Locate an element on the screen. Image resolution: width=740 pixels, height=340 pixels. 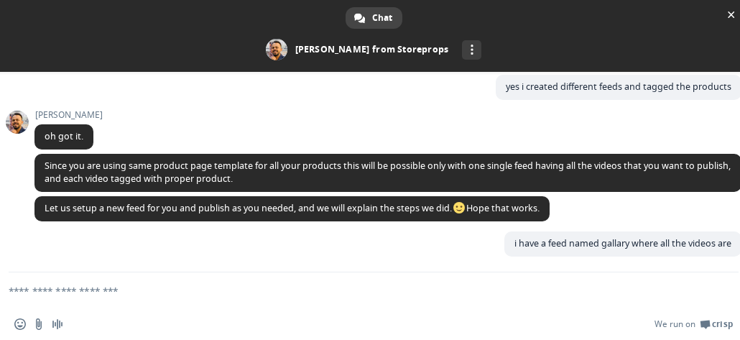
span: Since you are using same product page template for all your products this will be possible only w... is located at coordinates (387, 172).